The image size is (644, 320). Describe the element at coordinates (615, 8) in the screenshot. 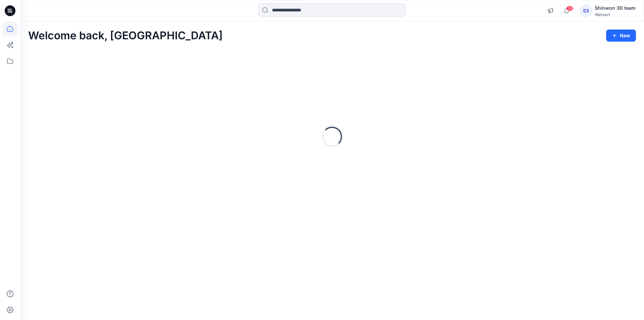

I see `div: Shinwon 3D team` at that location.